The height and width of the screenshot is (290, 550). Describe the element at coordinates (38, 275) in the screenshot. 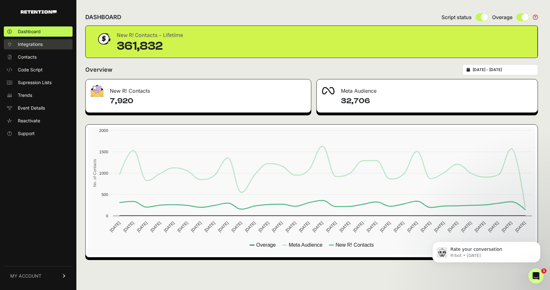

I see `a: MY ACCOUNT` at that location.